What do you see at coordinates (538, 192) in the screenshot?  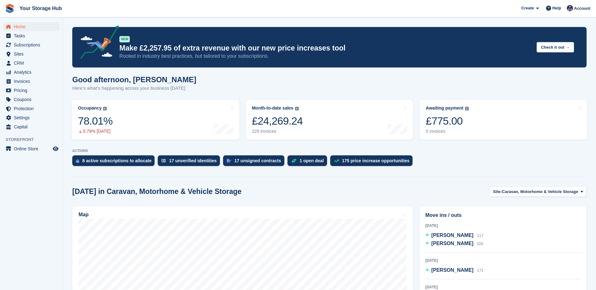 I see `button: Site: Caravan, Motorhome & Vehicle Storage` at bounding box center [538, 192].